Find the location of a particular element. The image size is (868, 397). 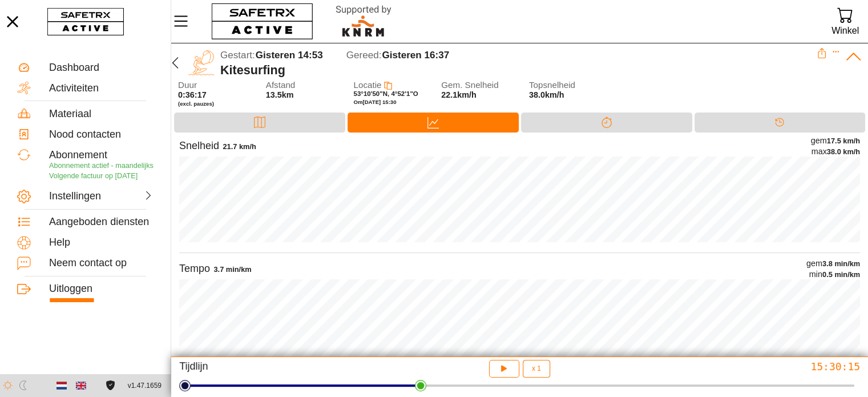

img: en.svg is located at coordinates (81, 385).